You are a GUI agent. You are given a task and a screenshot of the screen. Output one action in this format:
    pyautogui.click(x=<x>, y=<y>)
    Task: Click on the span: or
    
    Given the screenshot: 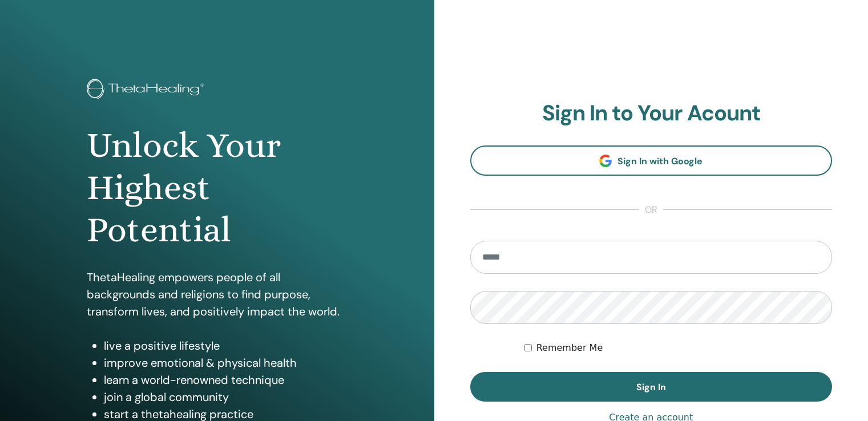 What is the action you would take?
    pyautogui.click(x=652, y=210)
    